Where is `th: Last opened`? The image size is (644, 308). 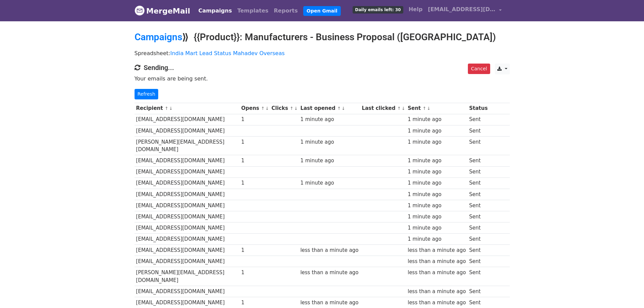
th: Last opened is located at coordinates (330, 108).